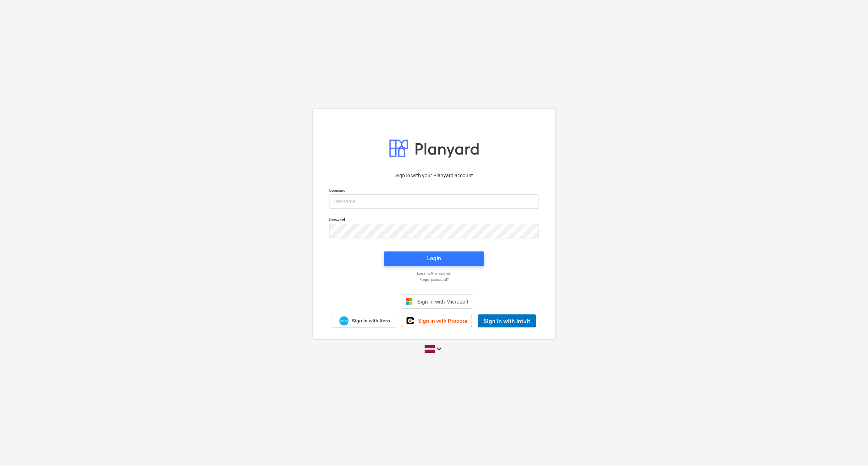 Image resolution: width=868 pixels, height=466 pixels. Describe the element at coordinates (434, 279) in the screenshot. I see `a: Forgot password?` at that location.